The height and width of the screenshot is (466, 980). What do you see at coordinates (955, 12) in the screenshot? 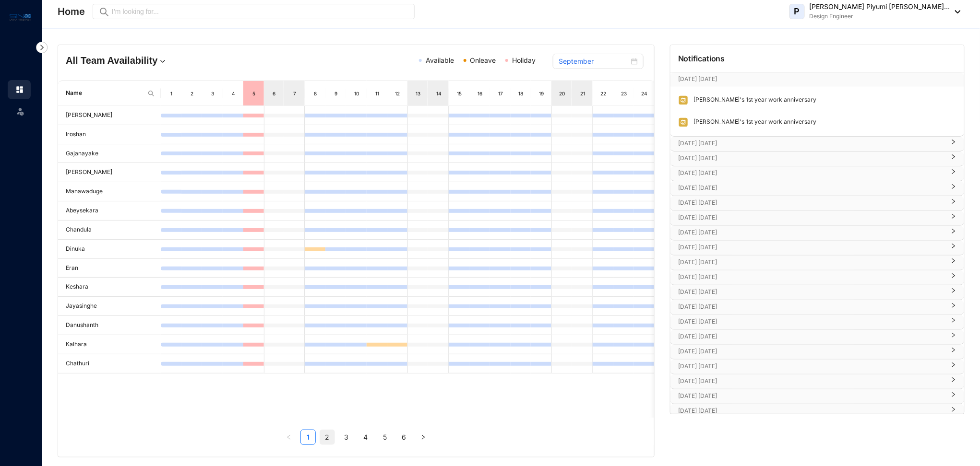
I see `img: dropdown-black.8e83cc76930a90b1a4fdb6d089b7bf3a.svg` at bounding box center [955, 12].